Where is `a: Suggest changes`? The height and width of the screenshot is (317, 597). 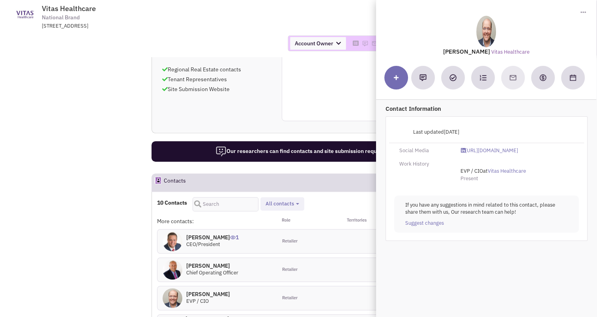 a: Suggest changes is located at coordinates (425, 223).